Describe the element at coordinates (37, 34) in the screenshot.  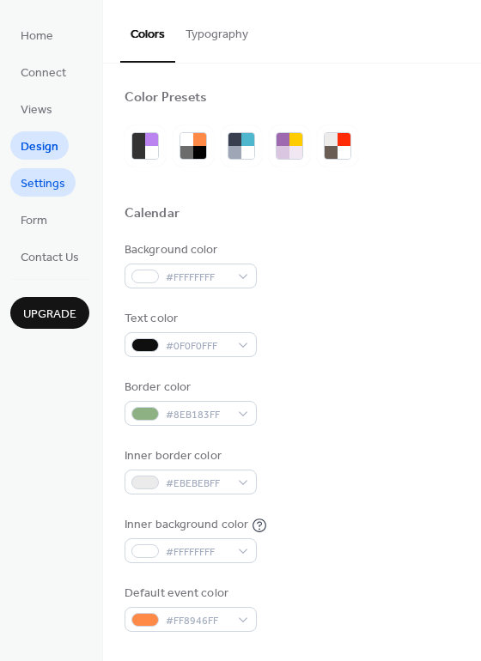
I see `a: Home` at that location.